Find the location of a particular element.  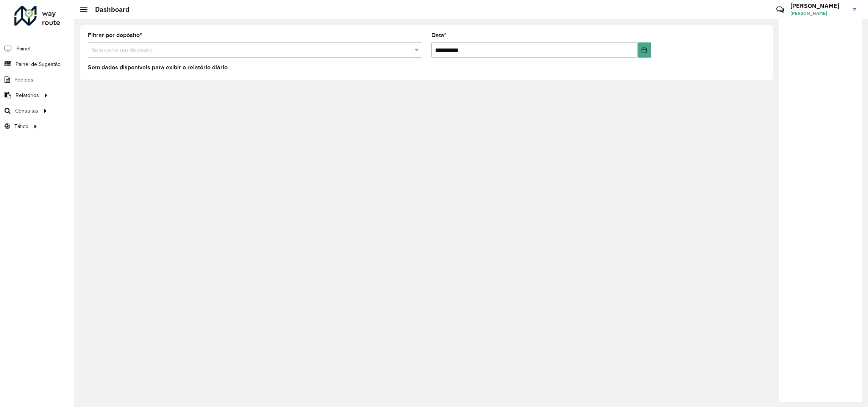

span: Tático is located at coordinates (21, 126).